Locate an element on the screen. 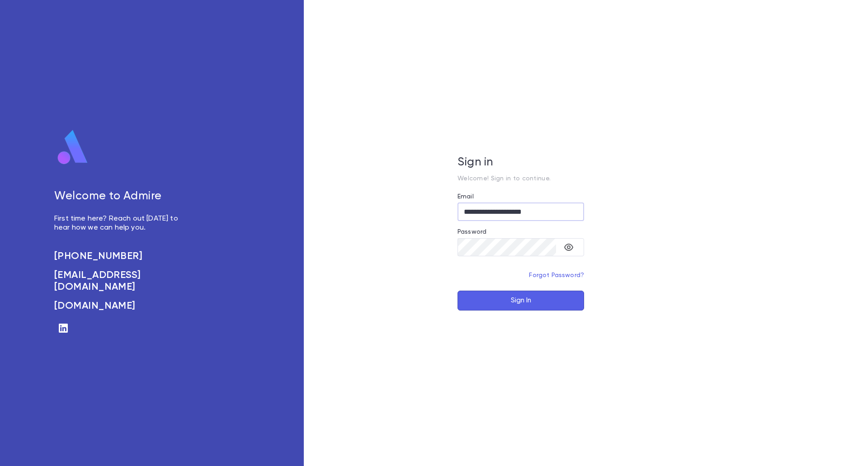 The height and width of the screenshot is (466, 868). h5: Sign in is located at coordinates (521, 163).